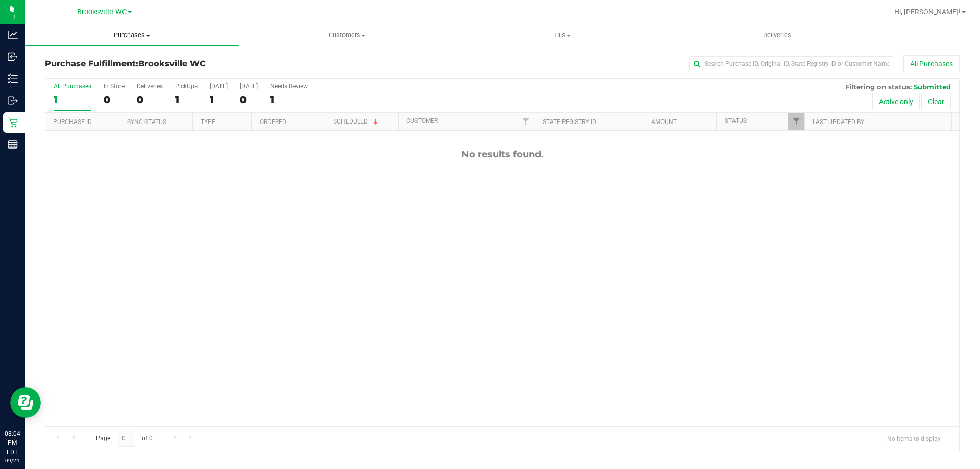 The width and height of the screenshot is (980, 469). Describe the element at coordinates (186, 86) in the screenshot. I see `div: PickUps` at that location.